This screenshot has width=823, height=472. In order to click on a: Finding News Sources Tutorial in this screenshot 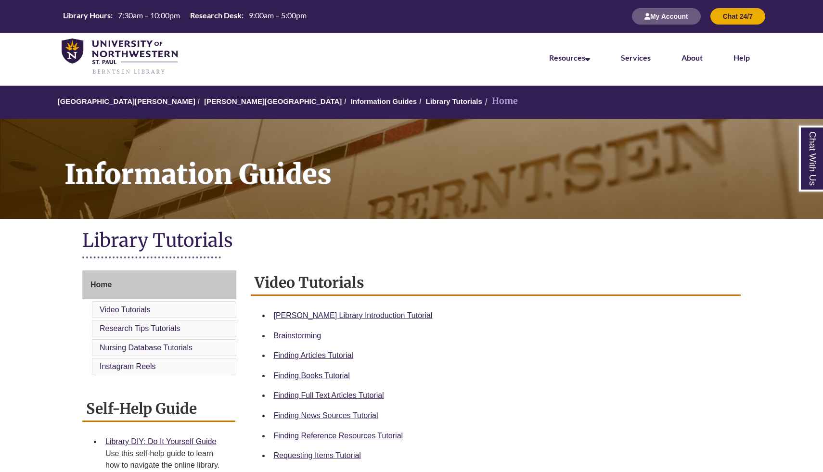, I will do `click(326, 415)`.